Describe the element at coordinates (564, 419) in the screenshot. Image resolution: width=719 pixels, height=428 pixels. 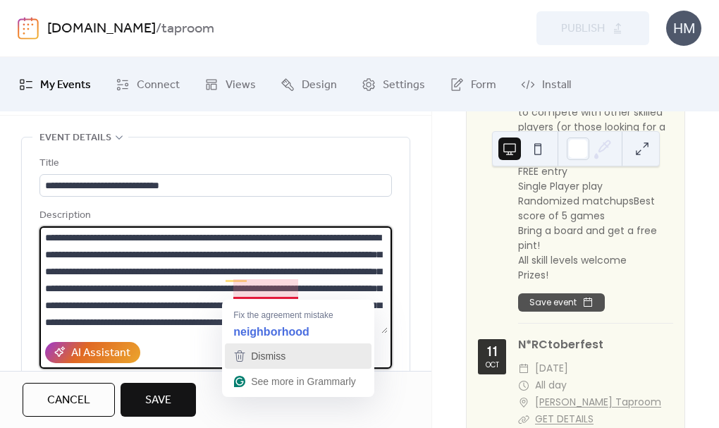
I see `a: GET DETAILS` at that location.